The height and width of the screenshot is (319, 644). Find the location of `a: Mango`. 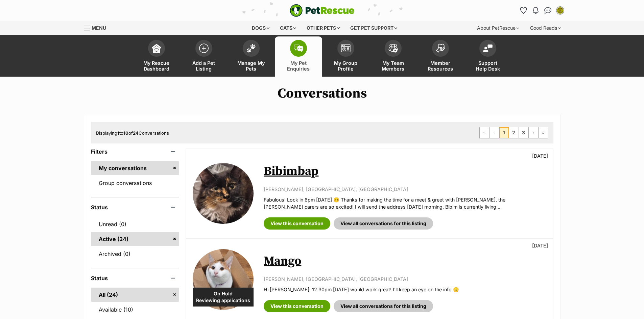

a: Mango is located at coordinates (282, 261).